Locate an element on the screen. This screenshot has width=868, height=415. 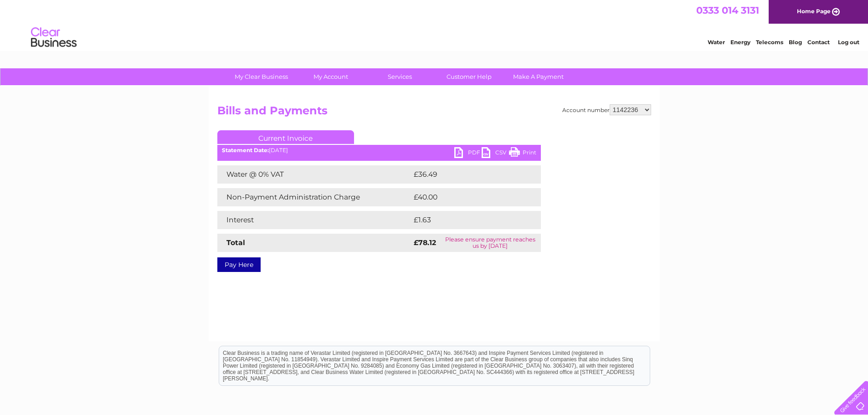
td: £1.63 is located at coordinates (464, 220).